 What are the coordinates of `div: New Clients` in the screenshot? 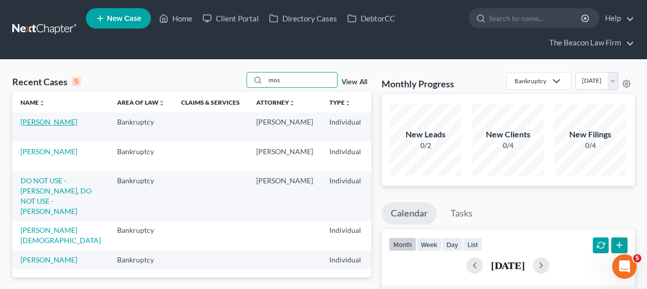 It's located at (508, 135).